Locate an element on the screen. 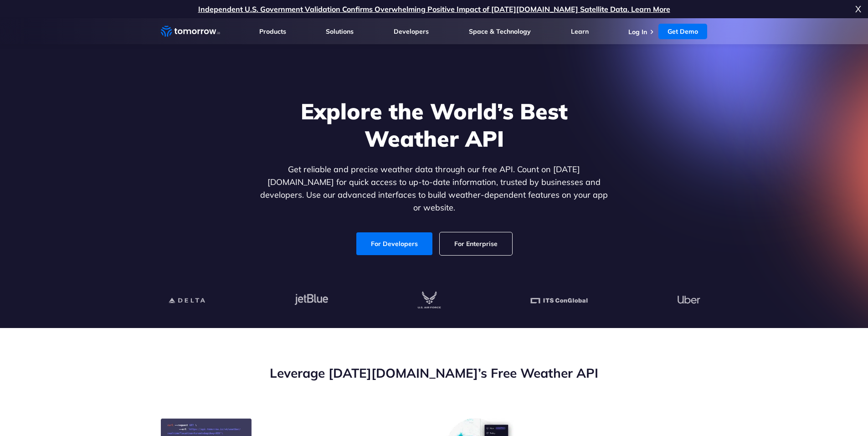 This screenshot has width=868, height=436. h1: Explore the World’s Best Weather API is located at coordinates (434, 124).